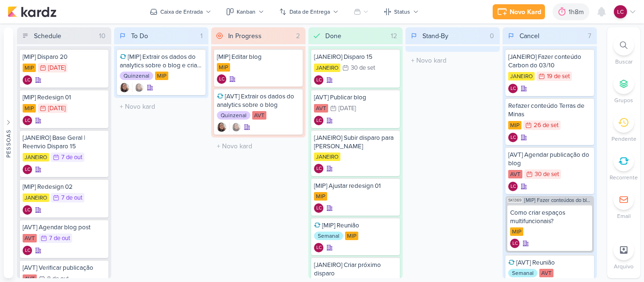 The width and height of the screenshot is (644, 282). I want to click on div: 26 de set, so click(546, 126).